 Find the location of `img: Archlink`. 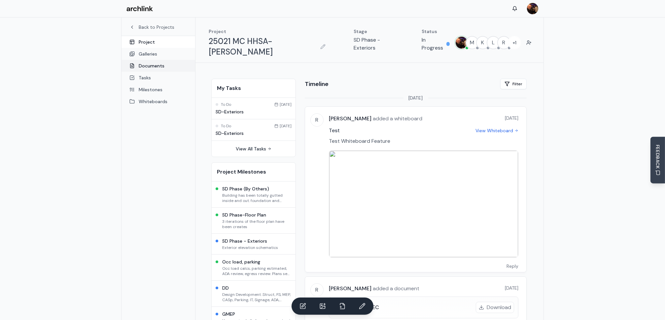

img: Archlink is located at coordinates (140, 9).